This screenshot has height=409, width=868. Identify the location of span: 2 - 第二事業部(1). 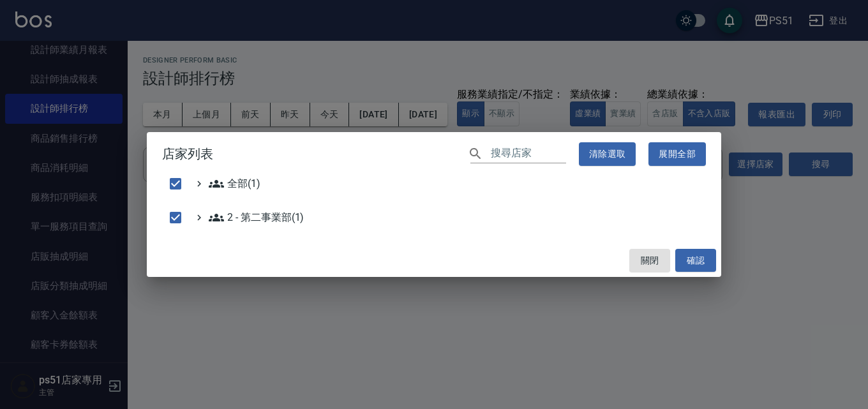
(256, 217).